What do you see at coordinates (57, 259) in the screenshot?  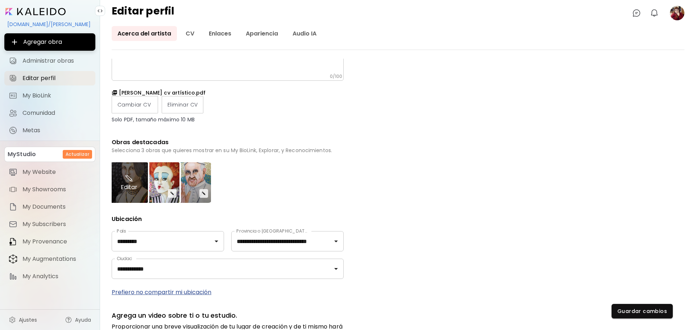 I see `span: My Augmentations` at bounding box center [57, 259].